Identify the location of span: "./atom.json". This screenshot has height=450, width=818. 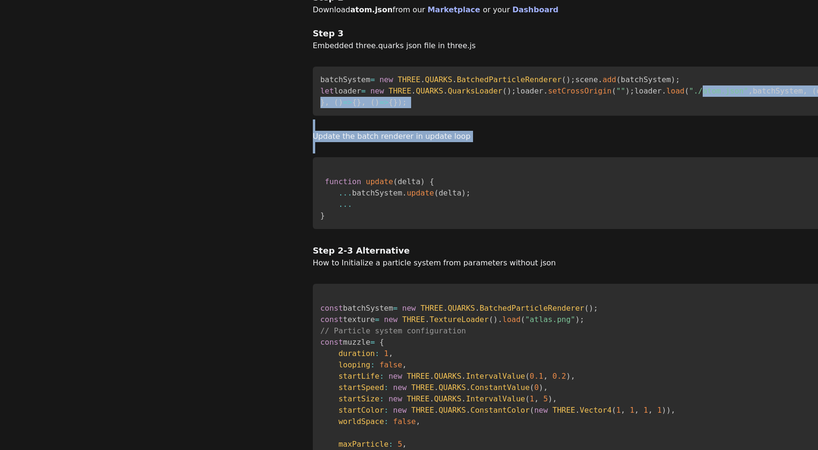
(718, 91).